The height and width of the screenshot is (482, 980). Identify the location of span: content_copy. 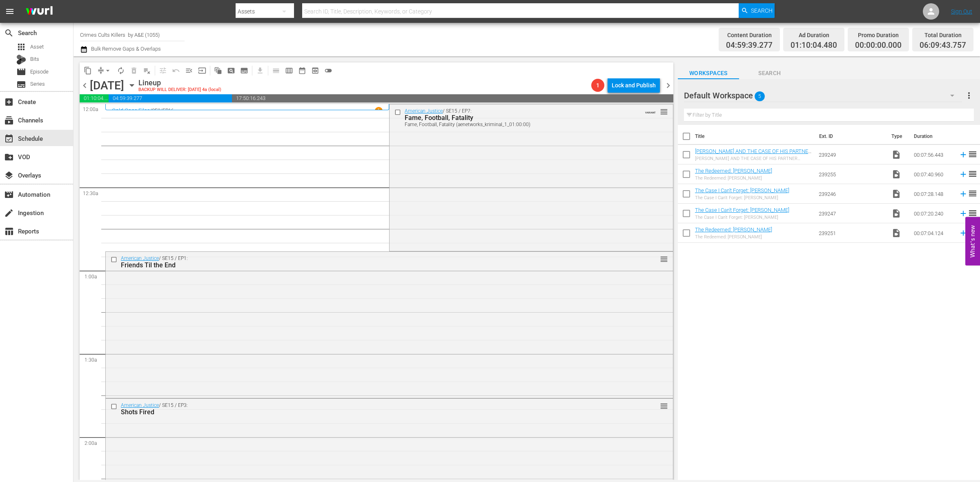
(87, 70).